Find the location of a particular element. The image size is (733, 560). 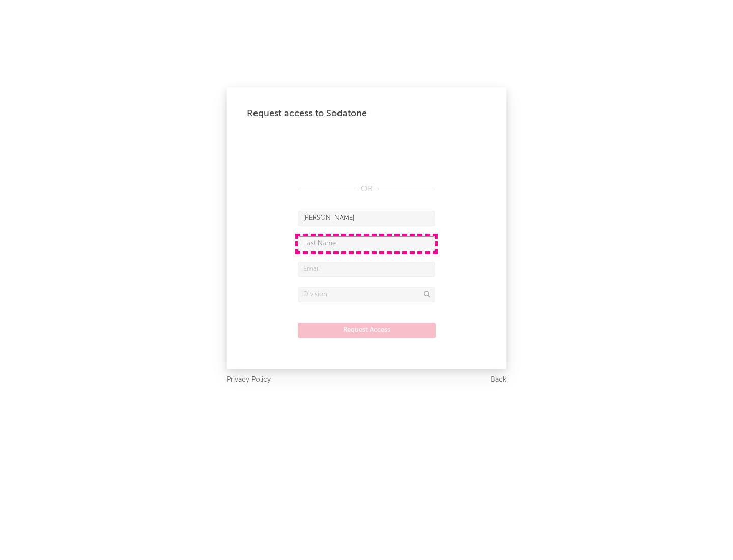

button: Request Access is located at coordinates (366, 330).